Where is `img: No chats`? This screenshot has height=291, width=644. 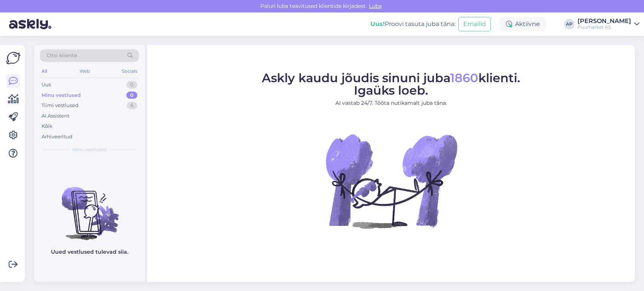 img: No chats is located at coordinates (89, 207).